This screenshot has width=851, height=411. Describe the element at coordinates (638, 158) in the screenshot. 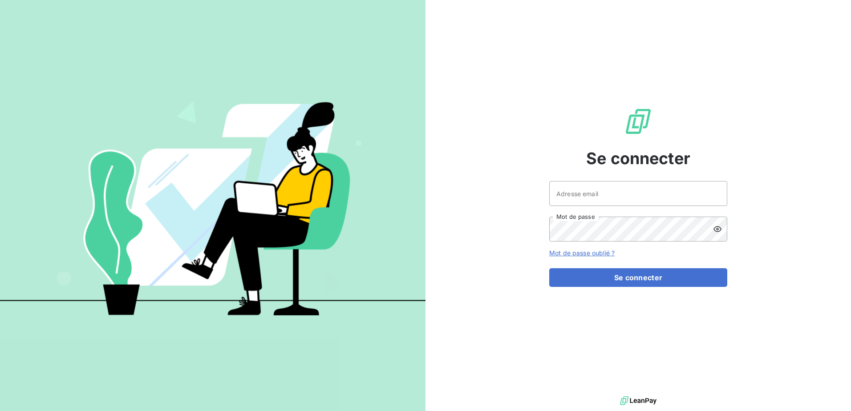

I see `span: Se connecter` at that location.